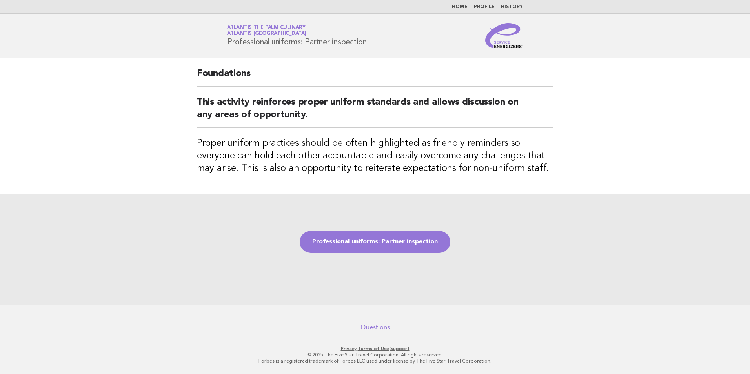  I want to click on h2: Foundations, so click(375, 77).